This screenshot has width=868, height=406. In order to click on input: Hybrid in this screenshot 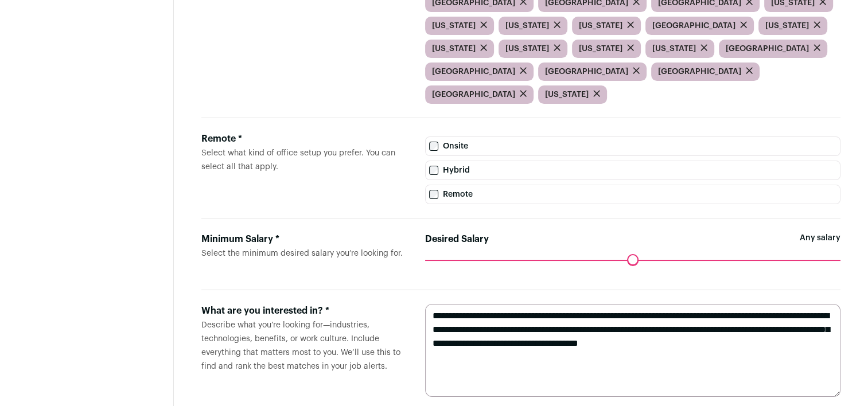, I will do `click(434, 170)`.